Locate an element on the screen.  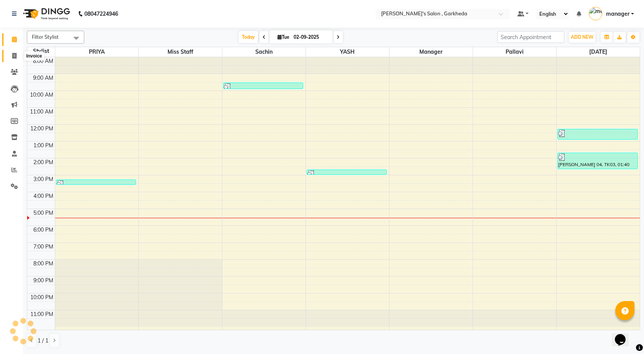
div: 5:00 PM is located at coordinates (44, 213).